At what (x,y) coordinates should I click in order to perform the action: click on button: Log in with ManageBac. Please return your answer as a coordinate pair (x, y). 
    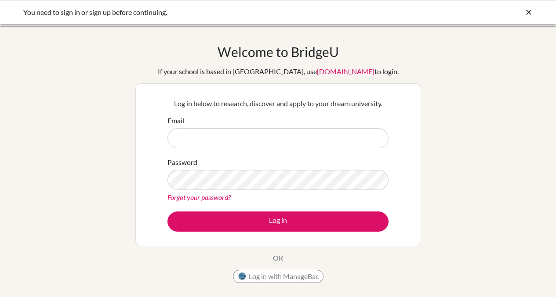
    Looking at the image, I should click on (278, 277).